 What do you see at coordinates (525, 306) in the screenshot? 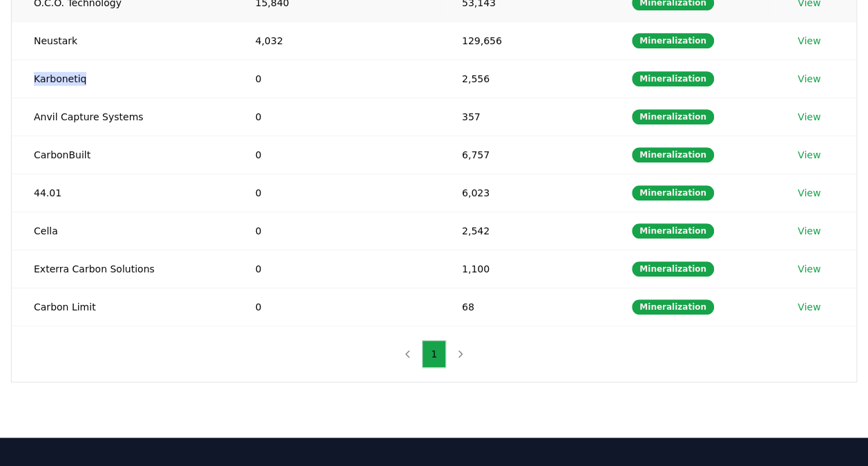
I see `td: 68` at bounding box center [525, 306].